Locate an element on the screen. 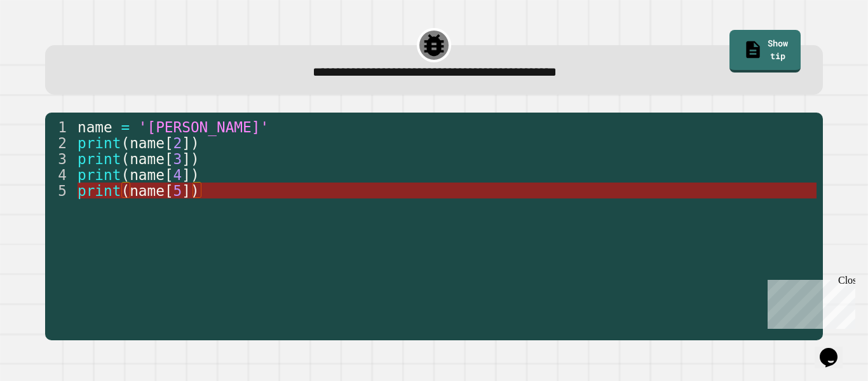 The width and height of the screenshot is (868, 381). span: 5 is located at coordinates (178, 190).